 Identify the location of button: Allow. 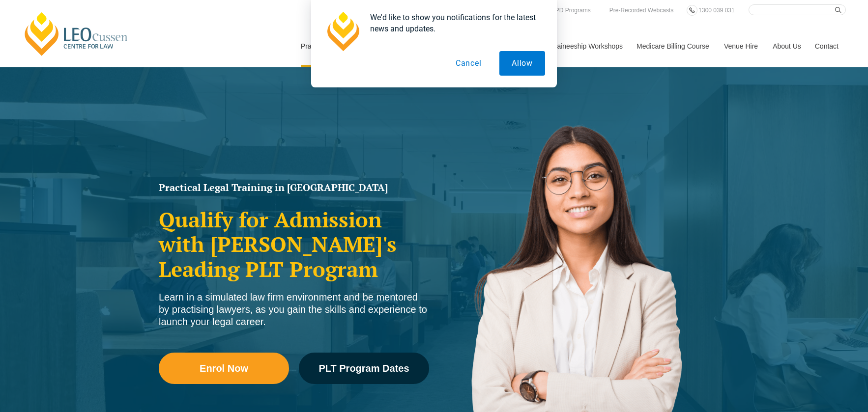
(522, 63).